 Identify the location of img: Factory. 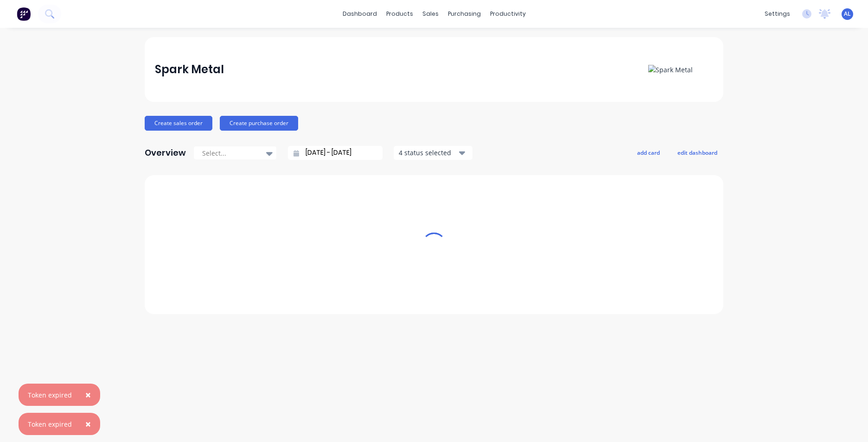
(23, 14).